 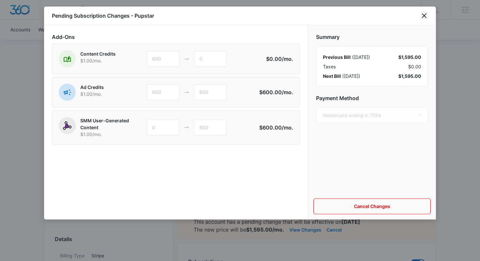 What do you see at coordinates (329, 66) in the screenshot?
I see `span: Taxes` at bounding box center [329, 66].